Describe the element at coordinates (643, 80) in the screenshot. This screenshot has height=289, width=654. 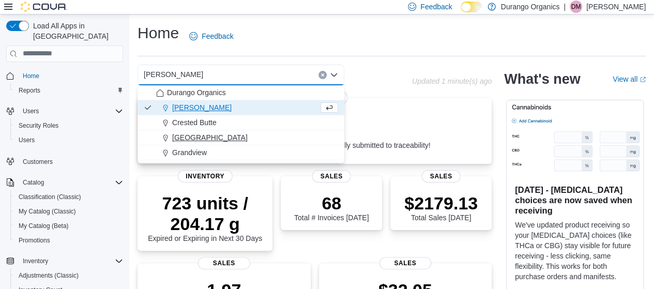
I see `svg: External link` at that location.